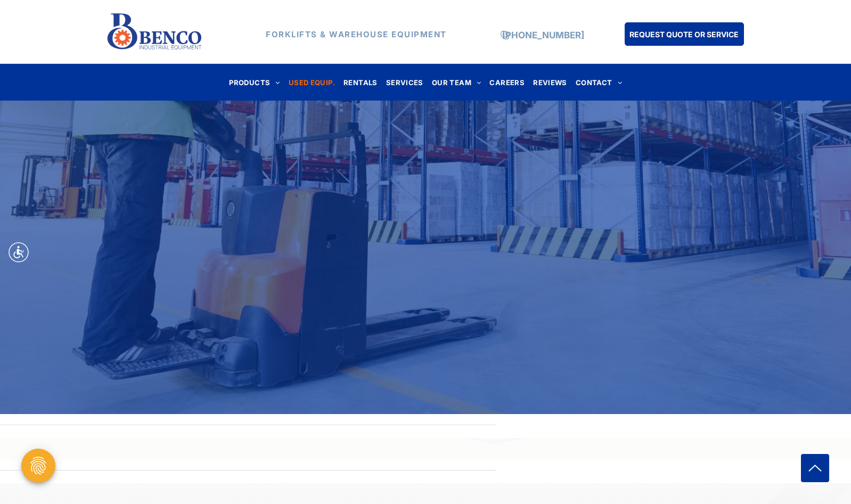 This screenshot has width=851, height=504. I want to click on span: REQUEST QUOTE OR SERVICE, so click(684, 34).